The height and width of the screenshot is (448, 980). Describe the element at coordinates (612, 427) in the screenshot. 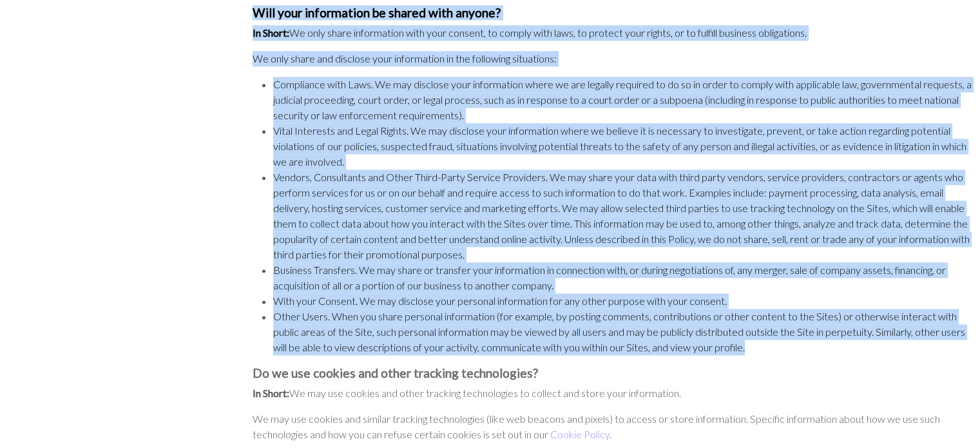

I see `p: We may use cookies and similar tracking technologies (like web beacons and pixels) to access or s...` at that location.